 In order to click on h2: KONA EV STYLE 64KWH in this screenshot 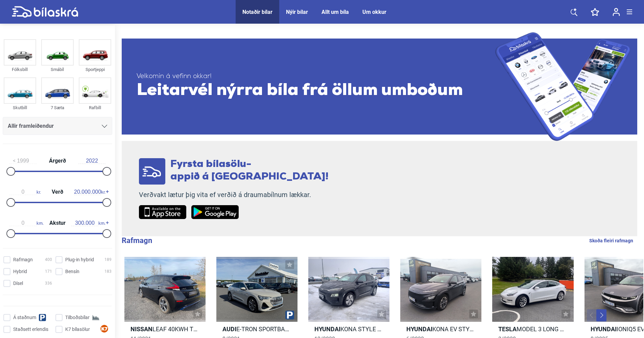, I will do `click(441, 329)`.